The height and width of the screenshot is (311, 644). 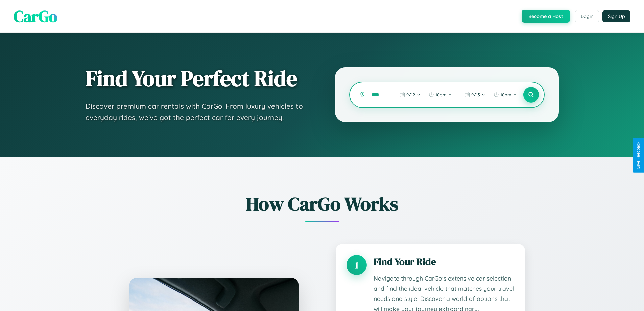 What do you see at coordinates (587, 16) in the screenshot?
I see `button: Login` at bounding box center [587, 16].